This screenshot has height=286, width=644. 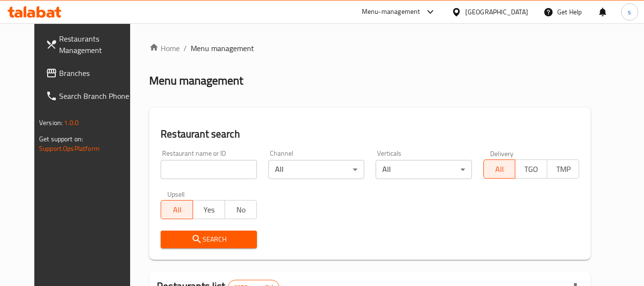 What do you see at coordinates (90, 96) in the screenshot?
I see `a: Search Branch Phone` at bounding box center [90, 96].